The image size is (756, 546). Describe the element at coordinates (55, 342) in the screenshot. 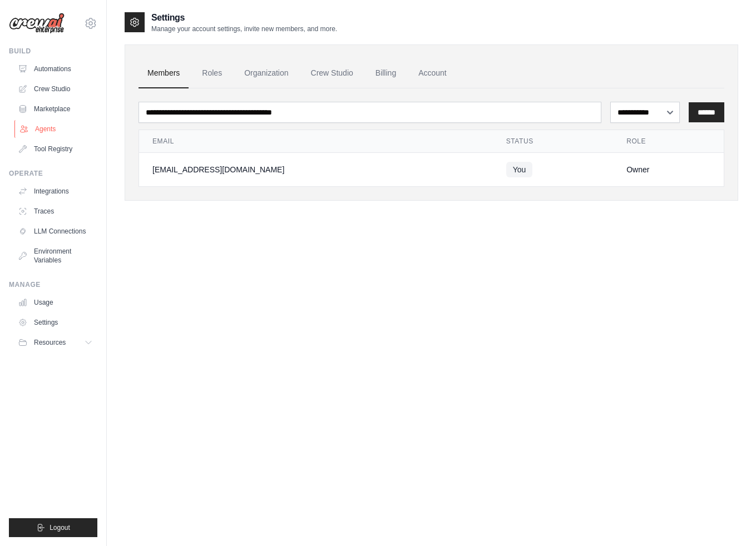

I see `button: Resources` at that location.